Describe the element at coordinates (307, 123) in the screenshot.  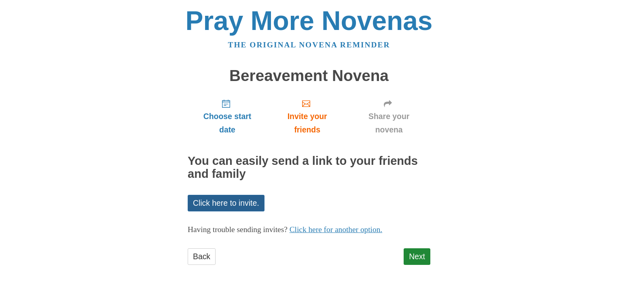
I see `span: Invite your friends` at that location.